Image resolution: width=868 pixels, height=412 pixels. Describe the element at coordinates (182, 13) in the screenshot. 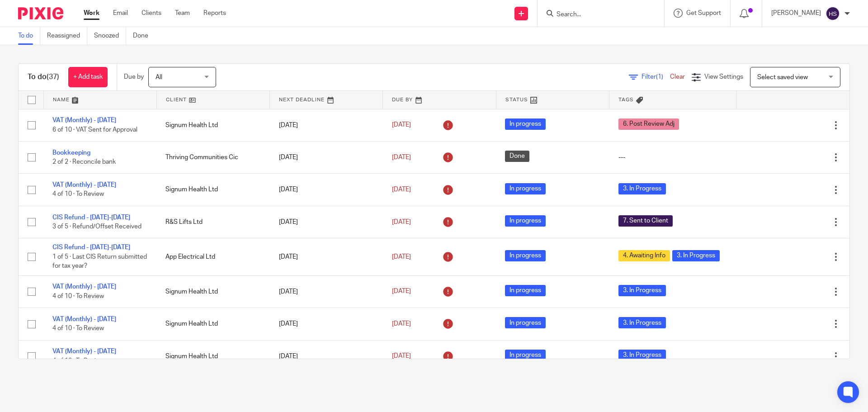

I see `a: Team` at that location.